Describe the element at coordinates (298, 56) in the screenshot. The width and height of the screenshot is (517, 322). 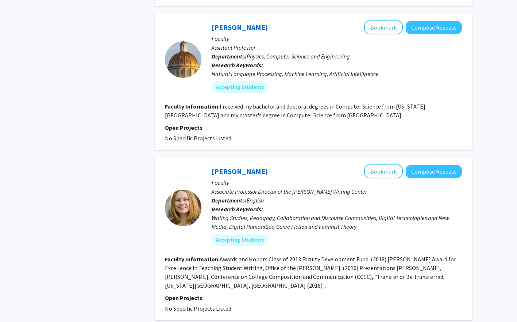
I see `span: Physics, Computer Science and Engineering` at that location.